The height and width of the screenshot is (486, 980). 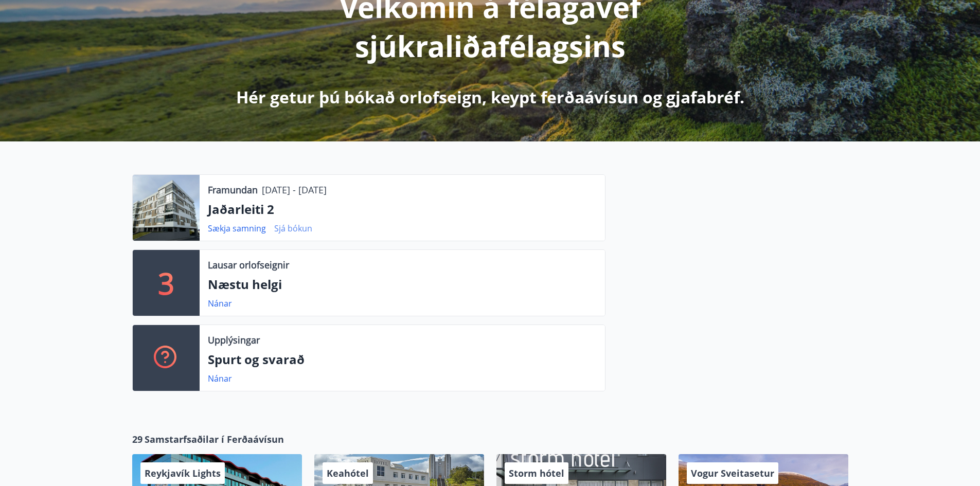 What do you see at coordinates (166, 283) in the screenshot?
I see `p: 3` at bounding box center [166, 283].